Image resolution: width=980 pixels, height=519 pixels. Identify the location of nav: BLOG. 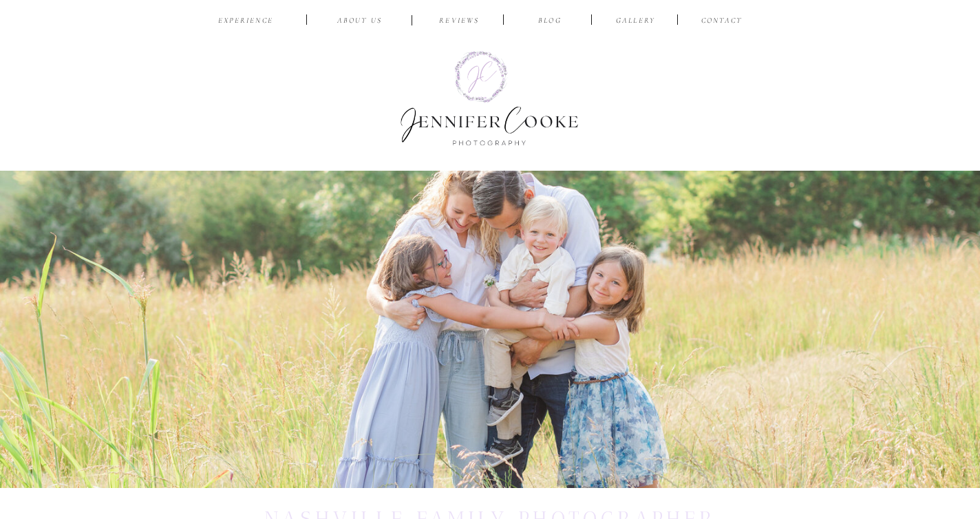
(550, 21).